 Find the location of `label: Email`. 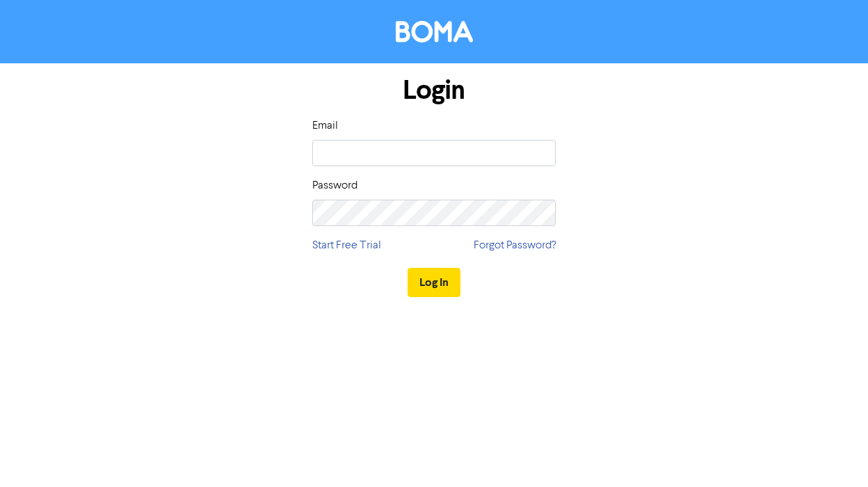

label: Email is located at coordinates (325, 126).